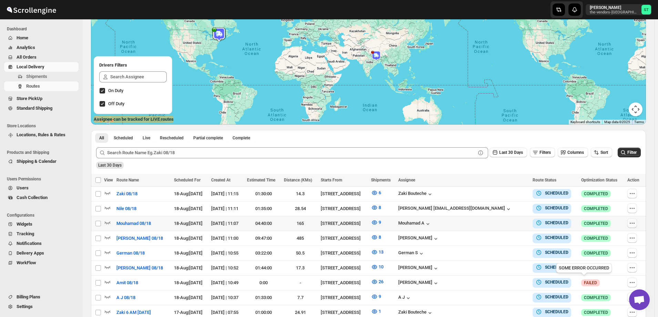 The width and height of the screenshot is (658, 317). I want to click on button: 26, so click(377, 281).